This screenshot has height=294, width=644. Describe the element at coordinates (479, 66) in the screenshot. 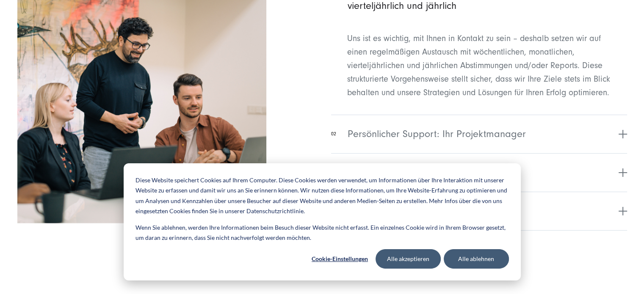

I see `p: Uns ist es wichtig, mit Ihnen in Kontakt zu sein – deshalb setzen wir auf einen regelmäßigen Aust...` at that location.